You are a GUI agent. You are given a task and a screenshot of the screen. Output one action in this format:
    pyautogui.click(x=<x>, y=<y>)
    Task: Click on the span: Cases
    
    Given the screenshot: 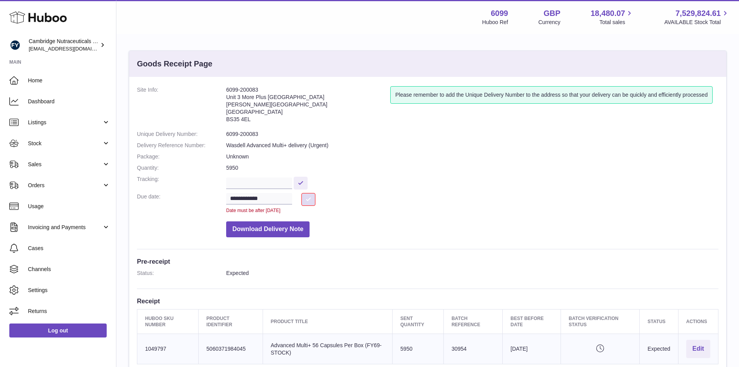 What is the action you would take?
    pyautogui.click(x=69, y=248)
    